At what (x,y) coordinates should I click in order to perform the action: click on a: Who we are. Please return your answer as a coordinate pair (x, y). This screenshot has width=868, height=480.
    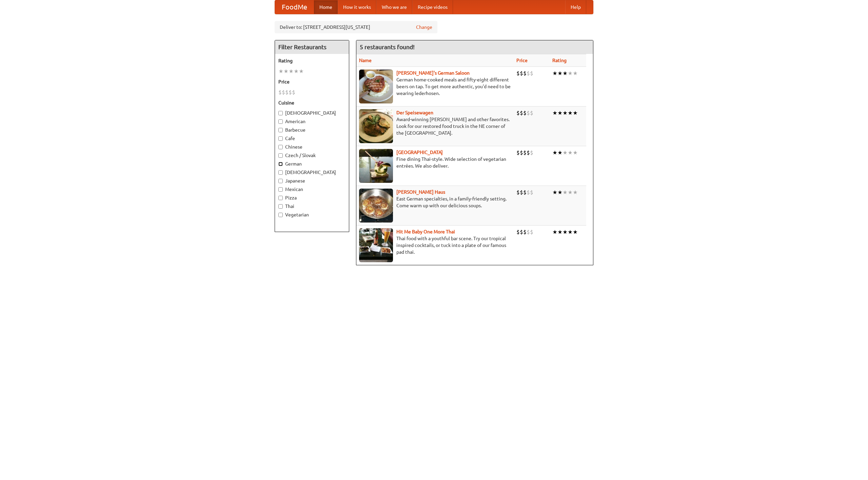
    Looking at the image, I should click on (394, 7).